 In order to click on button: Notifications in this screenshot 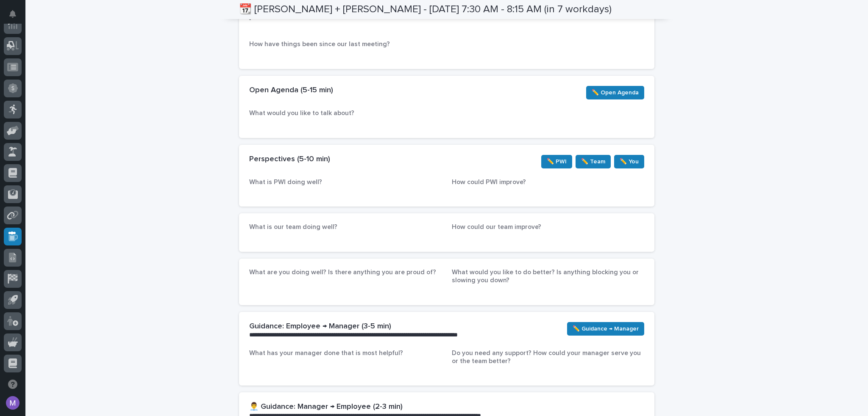, I will do `click(13, 14)`.